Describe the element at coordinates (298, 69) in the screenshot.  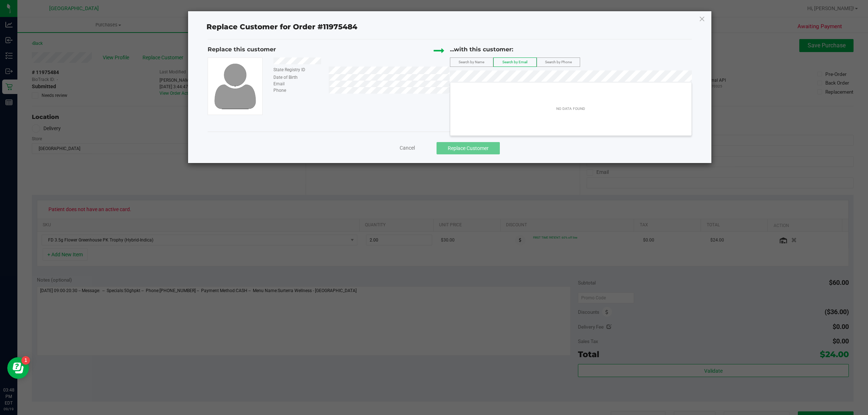
I see `div: State Registry ID` at that location.